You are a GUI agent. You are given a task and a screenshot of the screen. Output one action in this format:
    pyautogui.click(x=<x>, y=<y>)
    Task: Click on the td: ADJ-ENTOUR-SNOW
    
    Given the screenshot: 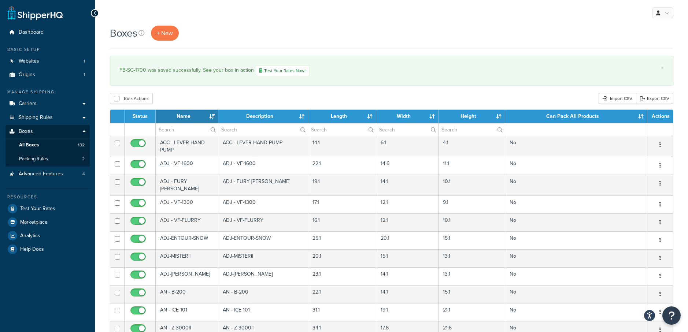 What is the action you would take?
    pyautogui.click(x=263, y=240)
    